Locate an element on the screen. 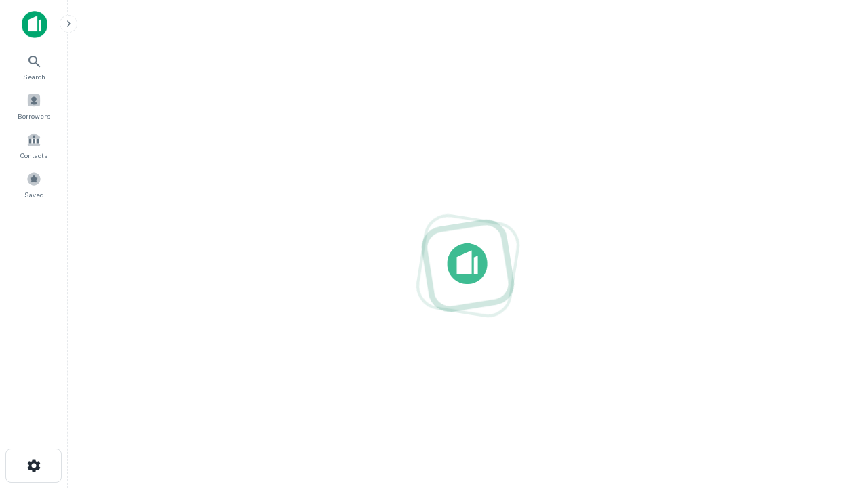 The height and width of the screenshot is (488, 868). div: Borrowers is located at coordinates (34, 106).